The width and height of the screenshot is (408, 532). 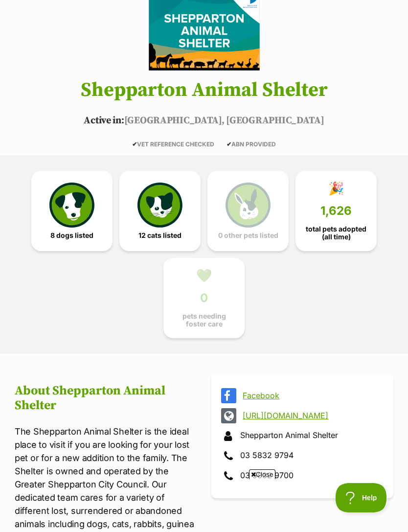 I want to click on div: 03 5832 9794, so click(x=302, y=455).